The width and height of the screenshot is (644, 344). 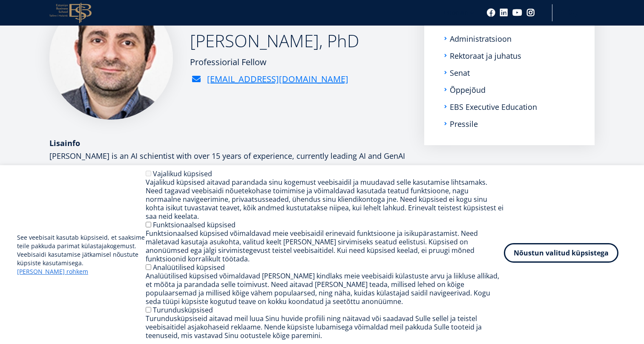 I want to click on p: See veebisait kasutab küpsiseid, et saaksime teile pakkuda parimat külastajakogemust. Veebisaidi ..., so click(x=81, y=255).